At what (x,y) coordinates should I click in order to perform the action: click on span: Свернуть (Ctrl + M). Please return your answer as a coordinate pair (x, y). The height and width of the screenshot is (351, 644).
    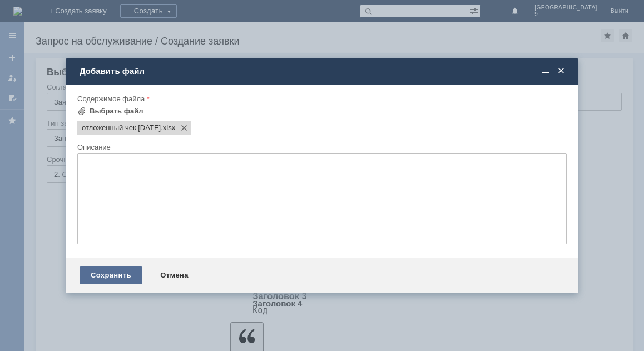
    Looking at the image, I should click on (545, 71).